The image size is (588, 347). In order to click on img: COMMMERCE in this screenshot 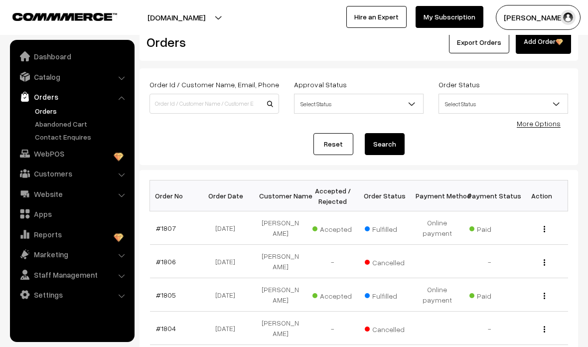, I will do `click(65, 16)`.